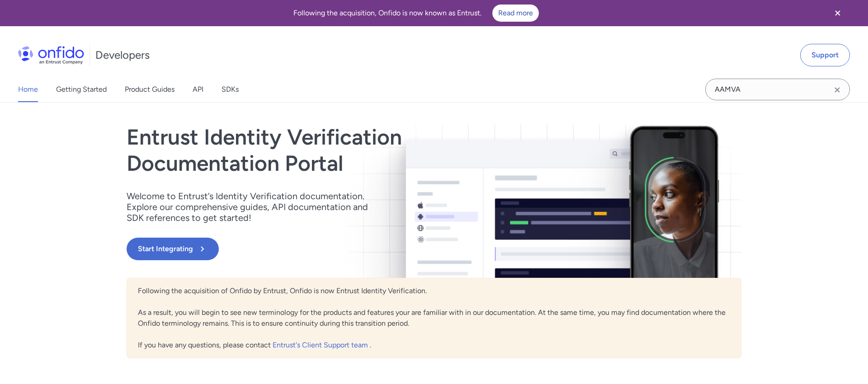 Image resolution: width=868 pixels, height=384 pixels. What do you see at coordinates (434, 318) in the screenshot?
I see `div: Following the acquisition of Onfido by Entrust, Onfido is now Entrust Identity Verification. As a...` at bounding box center [434, 318].